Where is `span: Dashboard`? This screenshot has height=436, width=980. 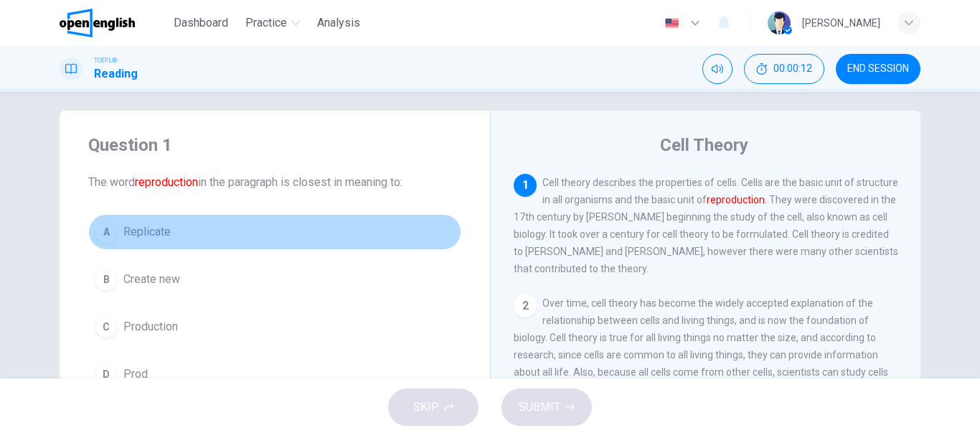 span: Dashboard is located at coordinates (201, 23).